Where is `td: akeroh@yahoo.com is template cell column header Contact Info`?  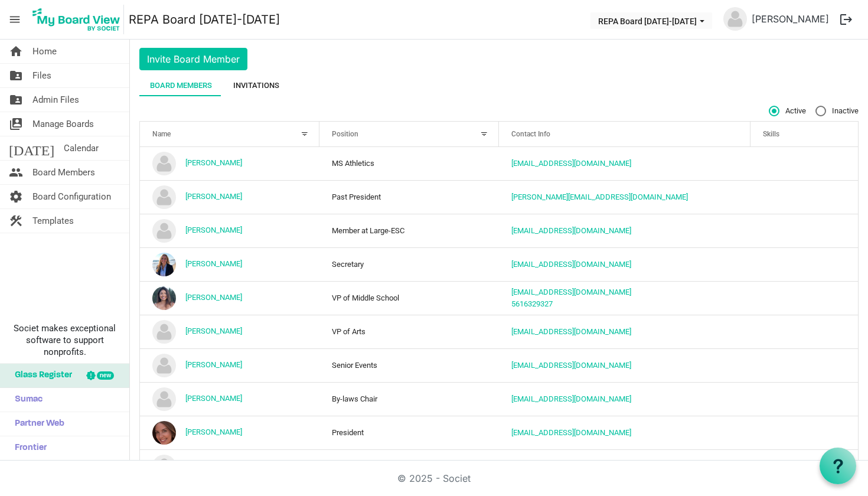 td: akeroh@yahoo.com is template cell column header Contact Info is located at coordinates (625, 264).